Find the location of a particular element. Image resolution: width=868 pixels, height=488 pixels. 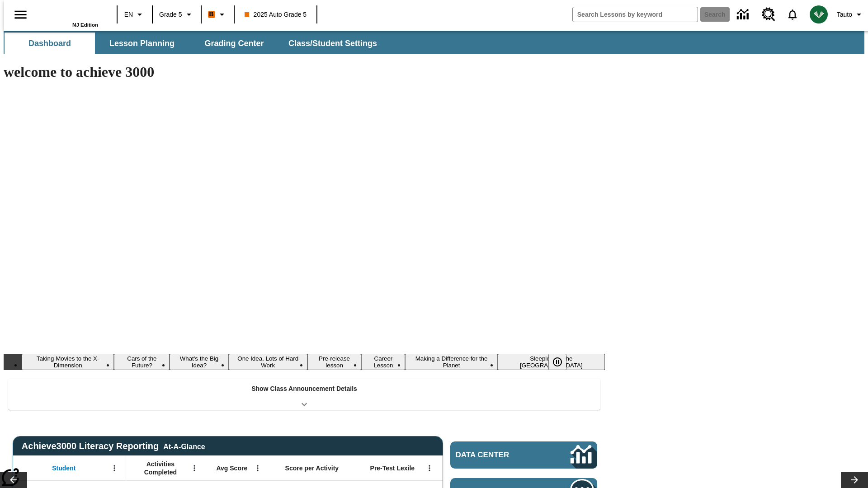

span: Avg Score is located at coordinates (231, 468).